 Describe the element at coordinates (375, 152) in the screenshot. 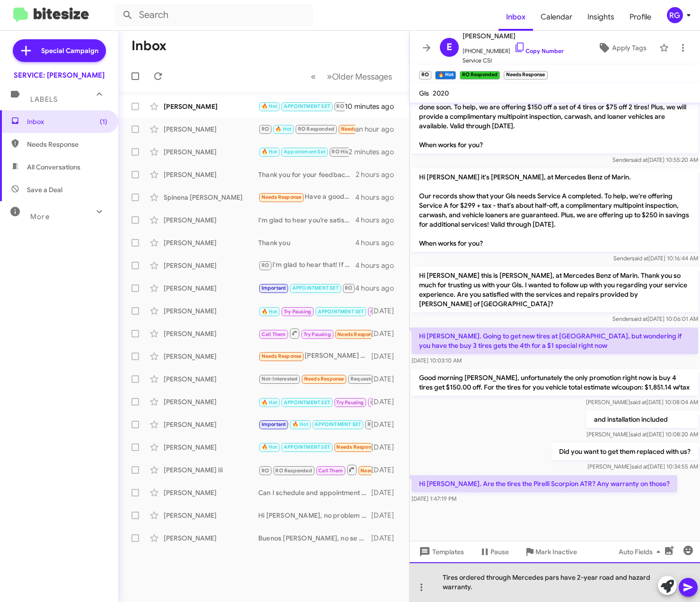

I see `div: 2 minutes ago` at that location.